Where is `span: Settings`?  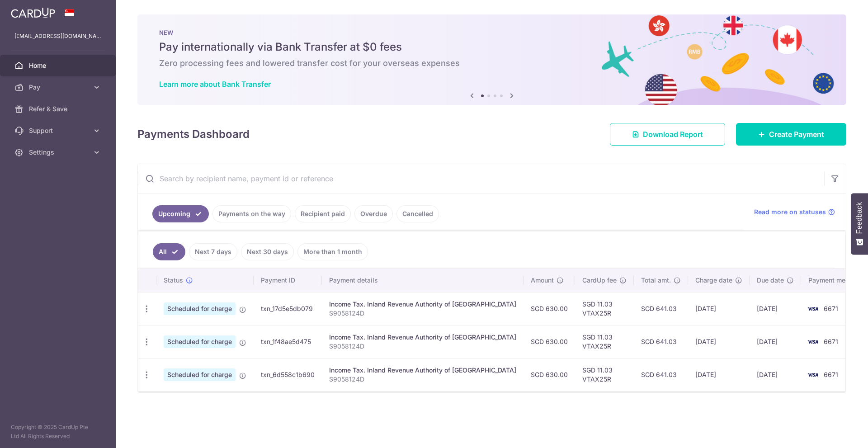 span: Settings is located at coordinates (59, 152).